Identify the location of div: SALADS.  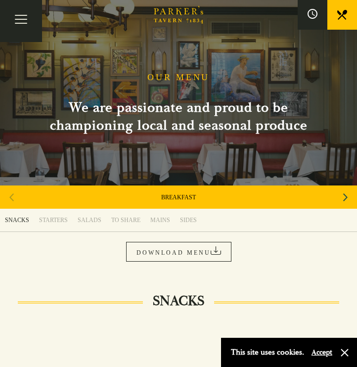
(90, 220).